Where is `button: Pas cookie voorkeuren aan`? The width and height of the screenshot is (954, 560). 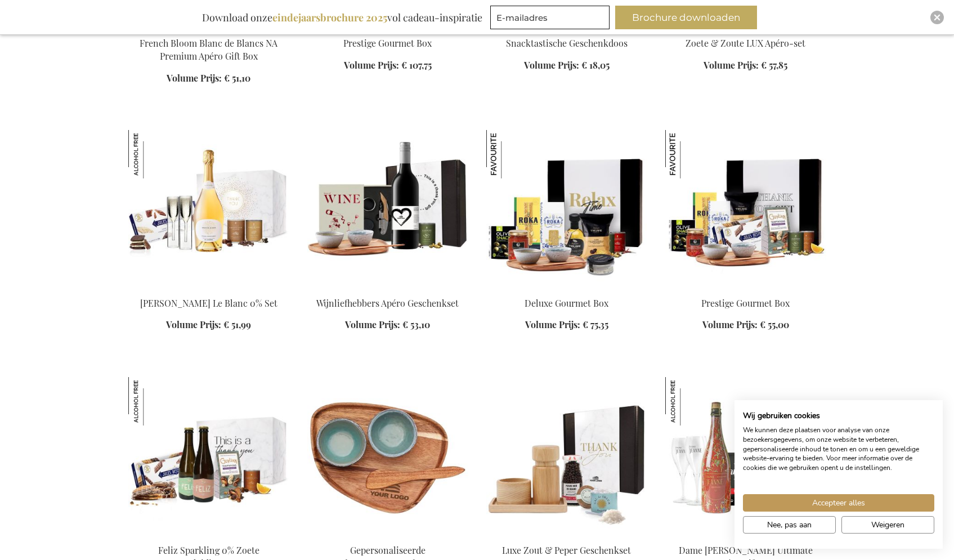
button: Pas cookie voorkeuren aan is located at coordinates (789, 524).